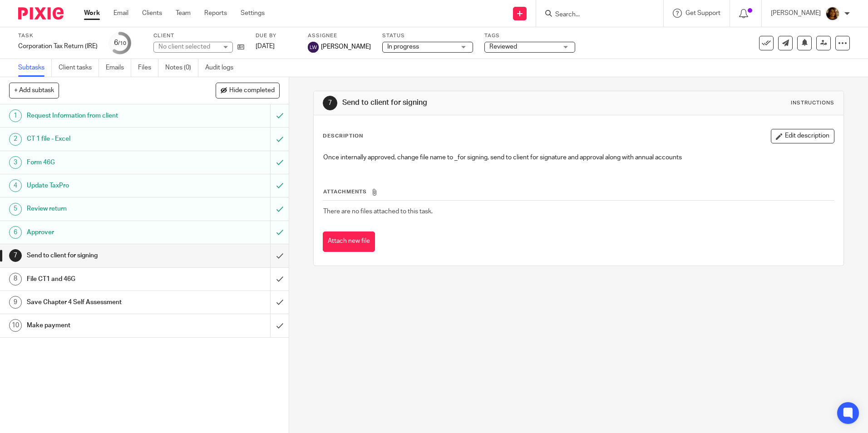  Describe the element at coordinates (378, 211) in the screenshot. I see `span: There are no files attached to this task.` at that location.